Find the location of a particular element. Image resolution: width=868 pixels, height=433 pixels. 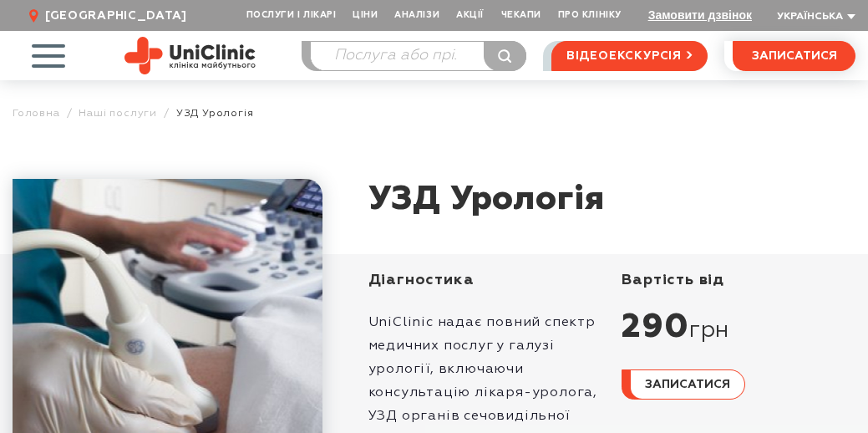

span: відеоекскурсія is located at coordinates (624, 56).